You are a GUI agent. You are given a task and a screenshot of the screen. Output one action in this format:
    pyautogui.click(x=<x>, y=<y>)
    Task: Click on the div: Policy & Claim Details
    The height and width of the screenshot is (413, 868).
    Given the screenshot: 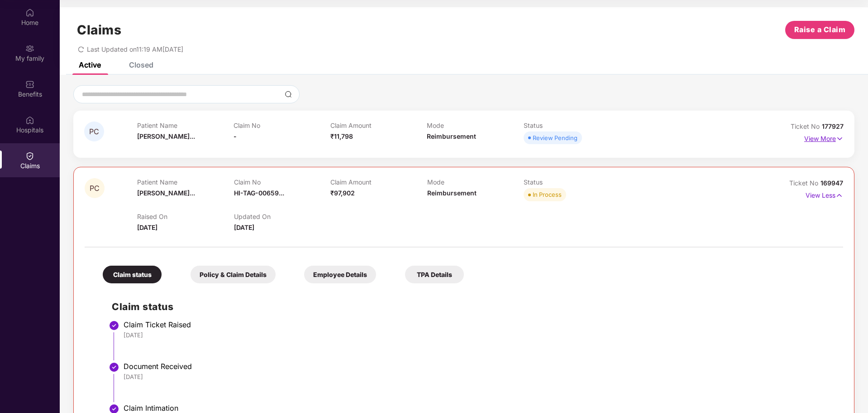 What is the action you would take?
    pyautogui.click(x=233, y=274)
    